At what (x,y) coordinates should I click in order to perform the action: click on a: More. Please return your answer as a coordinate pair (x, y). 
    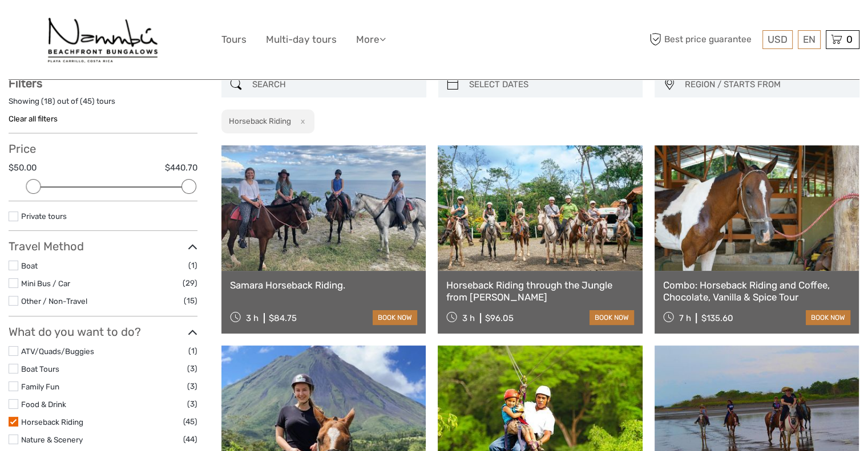
    Looking at the image, I should click on (371, 39).